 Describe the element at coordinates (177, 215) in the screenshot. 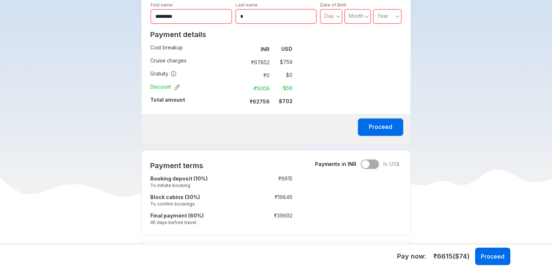

I see `strong: Final payment (60%)` at that location.